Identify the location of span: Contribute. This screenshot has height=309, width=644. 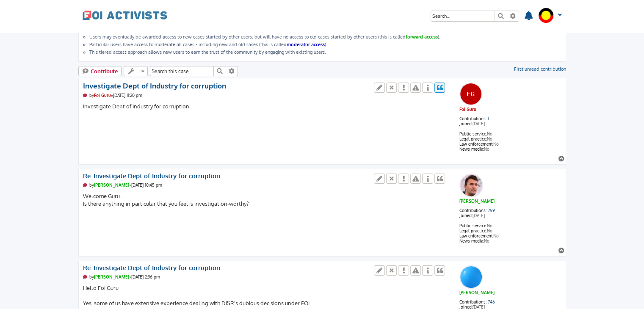
(104, 71).